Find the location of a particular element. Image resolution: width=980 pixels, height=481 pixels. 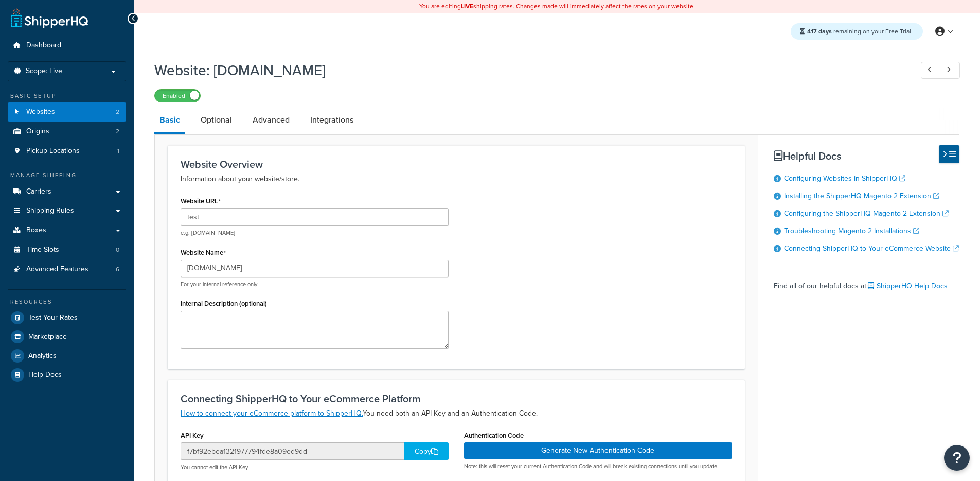

a: Boxes is located at coordinates (67, 231).